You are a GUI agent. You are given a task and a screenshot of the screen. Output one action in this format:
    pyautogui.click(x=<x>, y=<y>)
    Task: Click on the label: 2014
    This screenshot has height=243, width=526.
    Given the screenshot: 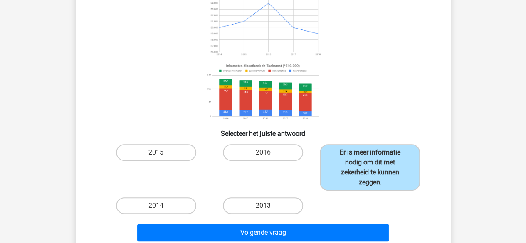 What is the action you would take?
    pyautogui.click(x=156, y=206)
    